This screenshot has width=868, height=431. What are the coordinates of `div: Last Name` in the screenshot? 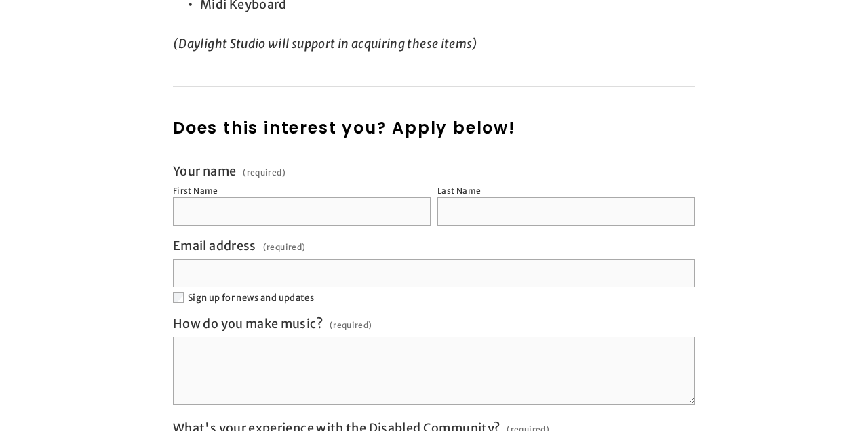 It's located at (459, 191).